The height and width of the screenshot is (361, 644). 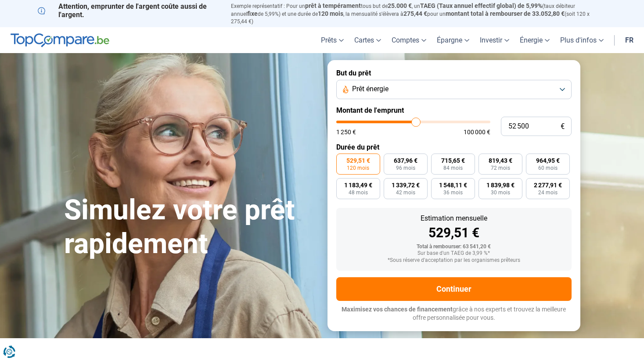 I want to click on span: 30 mois, so click(x=500, y=193).